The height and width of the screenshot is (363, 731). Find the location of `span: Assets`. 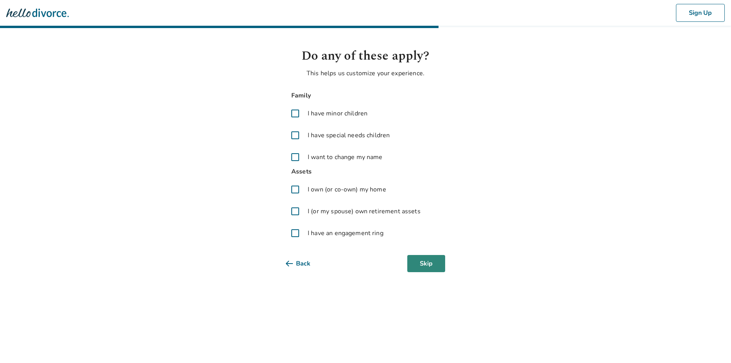

span: Assets is located at coordinates (365, 172).